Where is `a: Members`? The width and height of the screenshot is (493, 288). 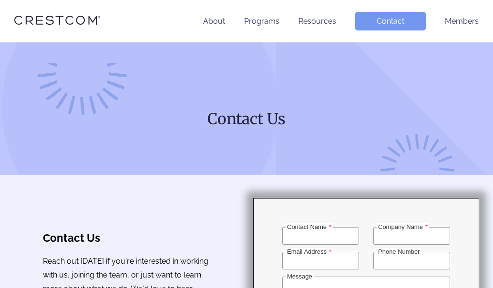 a: Members is located at coordinates (461, 21).